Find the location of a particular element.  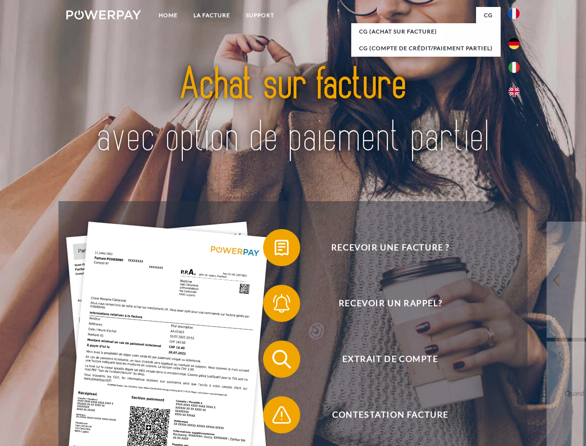

img: title-powerpay_fr.svg is located at coordinates (293, 111).